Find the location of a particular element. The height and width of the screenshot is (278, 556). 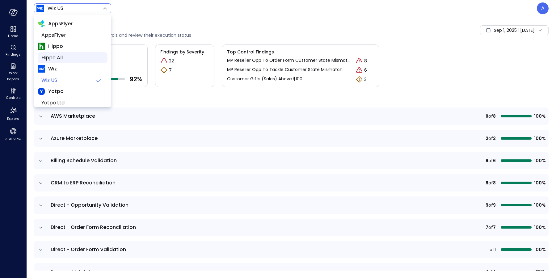

img: Wiz is located at coordinates (41, 69).